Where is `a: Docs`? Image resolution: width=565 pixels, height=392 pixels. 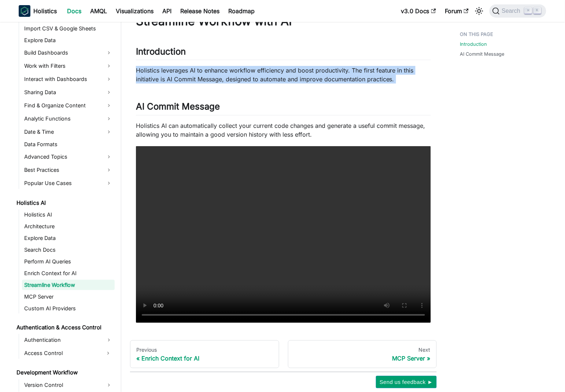
a: Docs is located at coordinates (74, 11).